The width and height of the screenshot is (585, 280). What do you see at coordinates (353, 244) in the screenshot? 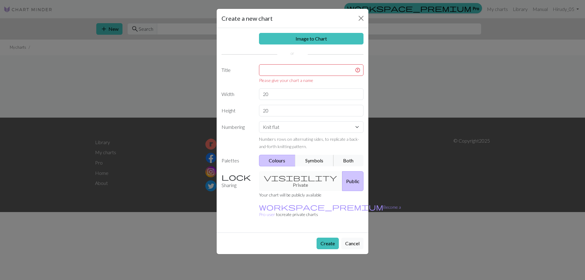
I see `button: Cancel` at bounding box center [353, 244].